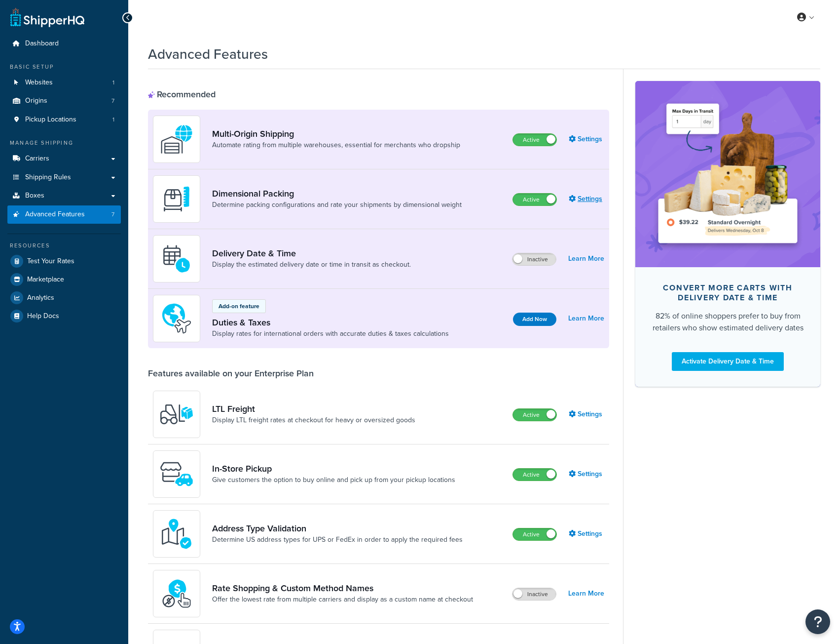 This screenshot has height=644, width=840. Describe the element at coordinates (177, 259) in the screenshot. I see `img: gfkeb5ejjkALwAAAABJRU5ErkJggg==` at that location.